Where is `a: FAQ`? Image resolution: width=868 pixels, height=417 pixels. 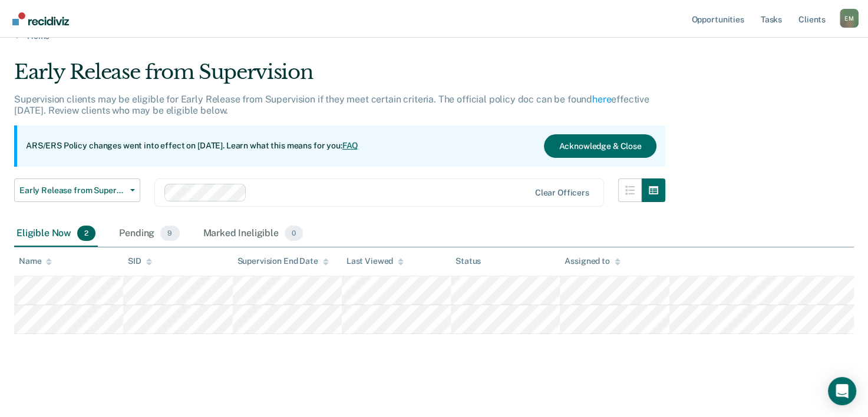
a: FAQ is located at coordinates (351, 146).